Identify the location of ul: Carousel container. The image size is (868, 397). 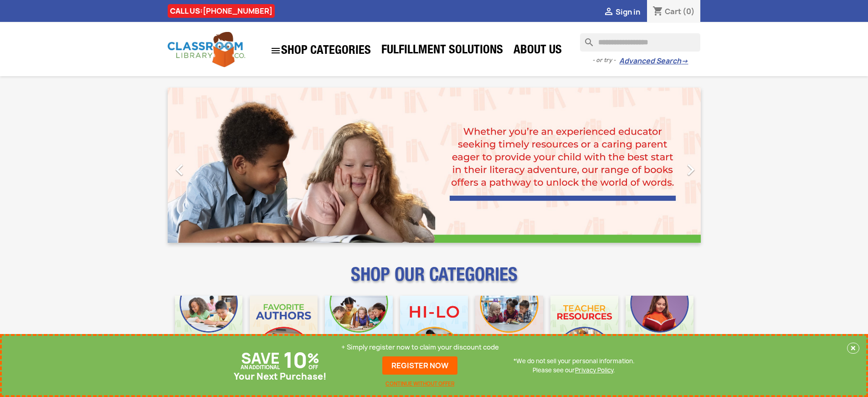
(434, 165).